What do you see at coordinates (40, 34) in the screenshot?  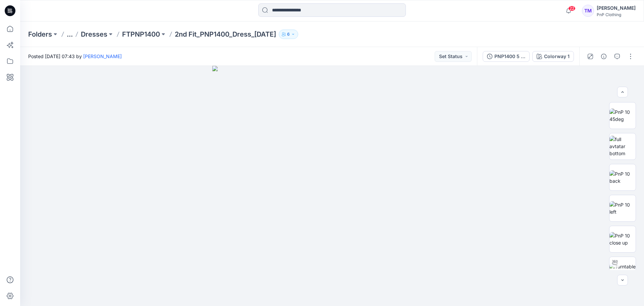 I see `a: Folders` at bounding box center [40, 34].